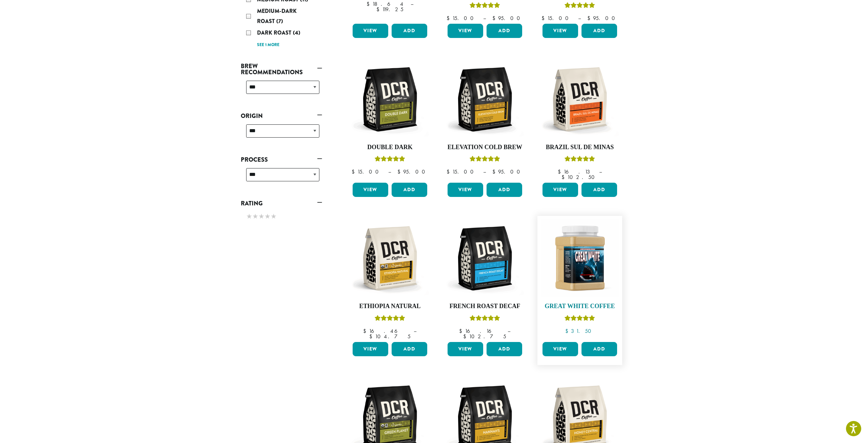 This screenshot has width=868, height=443. What do you see at coordinates (296, 33) in the screenshot?
I see `span: (4)` at bounding box center [296, 33].